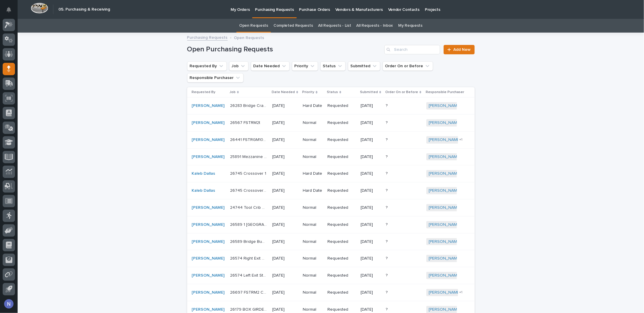 Image resolution: width=644 pixels, height=313 pixels. I want to click on h1: Open Purchasing Requests, so click(284, 49).